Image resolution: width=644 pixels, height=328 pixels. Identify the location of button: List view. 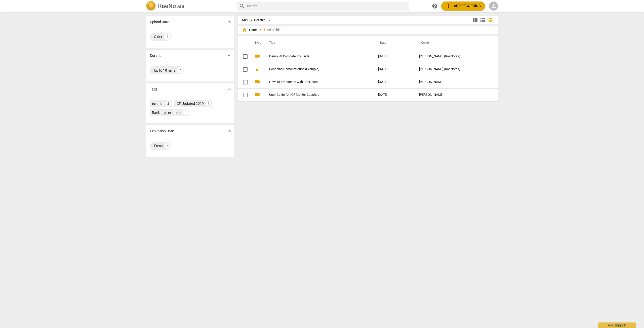
(482, 20).